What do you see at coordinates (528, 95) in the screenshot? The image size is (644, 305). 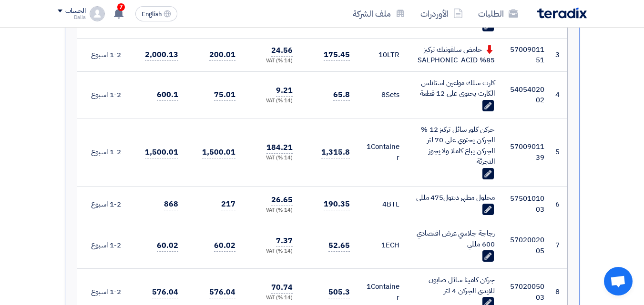 I see `td: 5405402002` at bounding box center [528, 95].